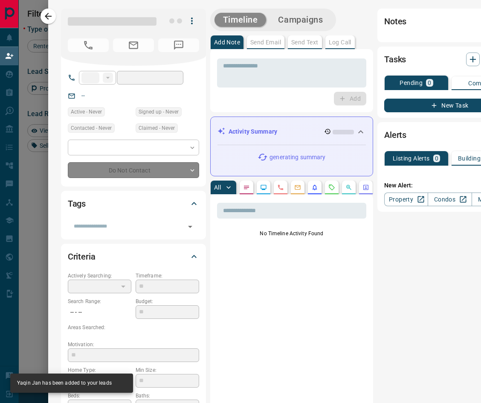  I want to click on span: Claimed - Never, so click(157, 128).